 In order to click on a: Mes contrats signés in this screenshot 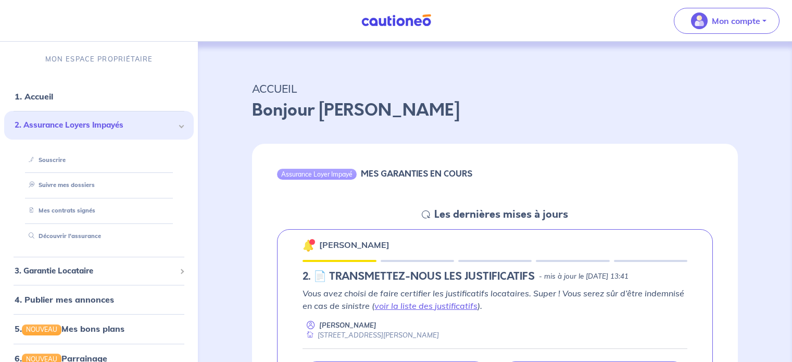, I will do `click(60, 210)`.